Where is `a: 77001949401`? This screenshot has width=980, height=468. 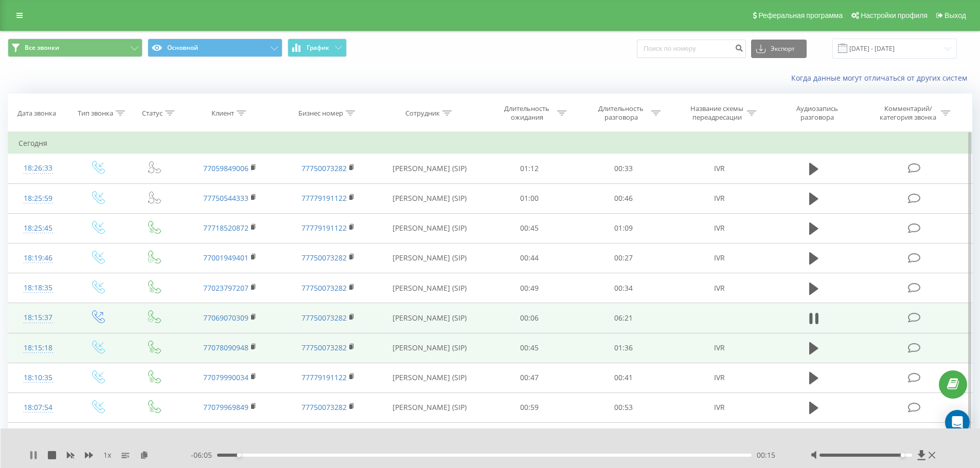 a: 77001949401 is located at coordinates (226, 257).